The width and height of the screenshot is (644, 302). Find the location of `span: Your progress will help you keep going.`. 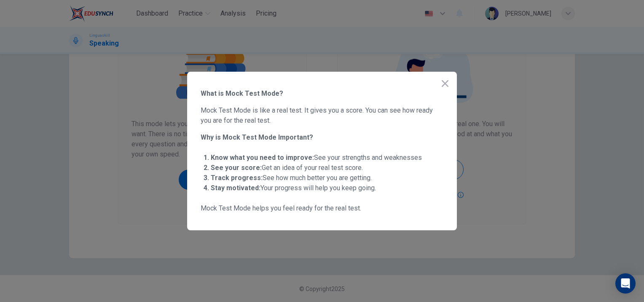

span: Your progress will help you keep going. is located at coordinates (293, 188).